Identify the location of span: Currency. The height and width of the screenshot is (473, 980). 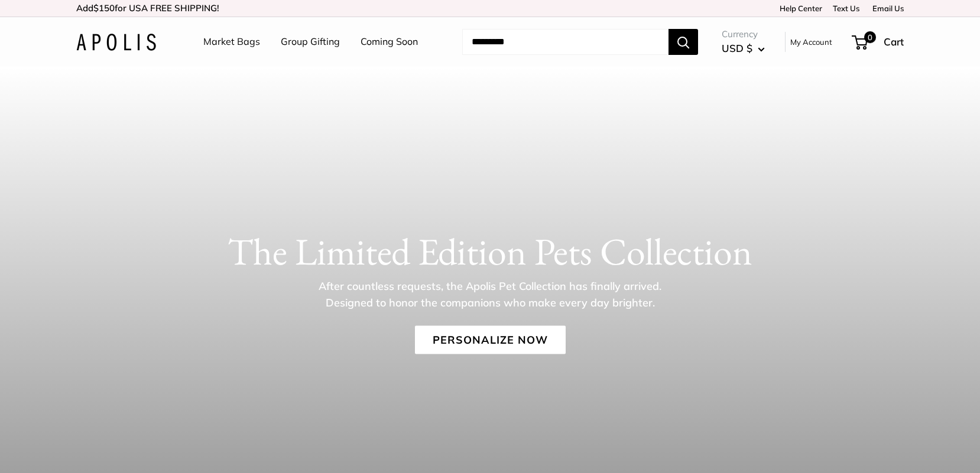
(743, 34).